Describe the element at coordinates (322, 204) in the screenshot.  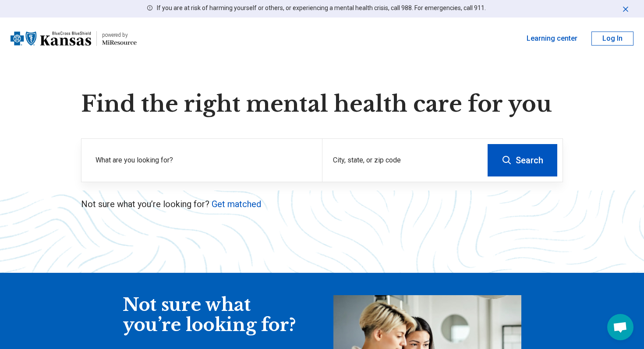
I see `p: Not sure what you’re looking for?` at that location.